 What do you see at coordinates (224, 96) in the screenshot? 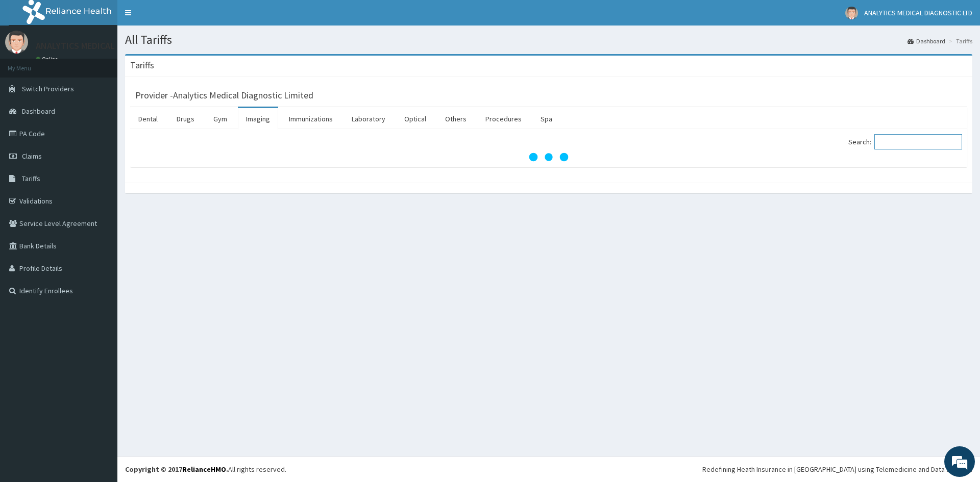
I see `h3: Provider - Analytics Medical Diagnostic Limited` at bounding box center [224, 96].